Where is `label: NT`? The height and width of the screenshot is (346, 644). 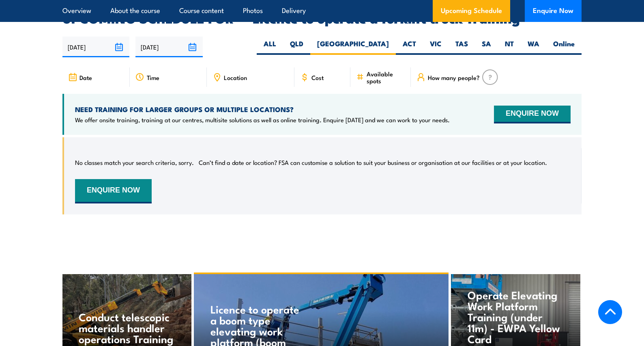
label: NT is located at coordinates (509, 47).